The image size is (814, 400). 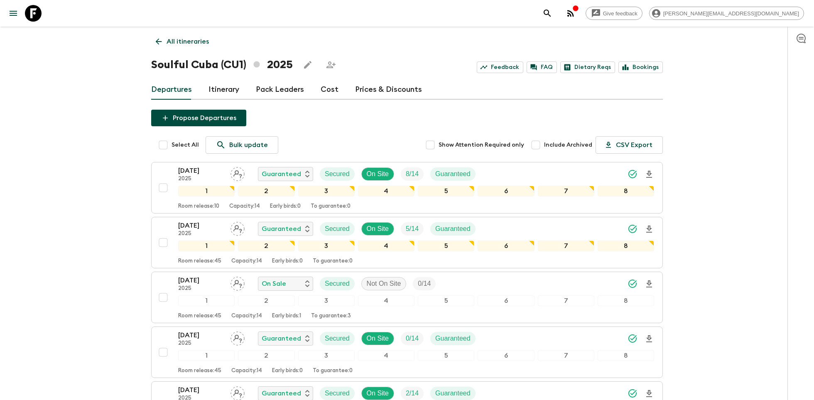 I want to click on p: All itineraries, so click(x=188, y=42).